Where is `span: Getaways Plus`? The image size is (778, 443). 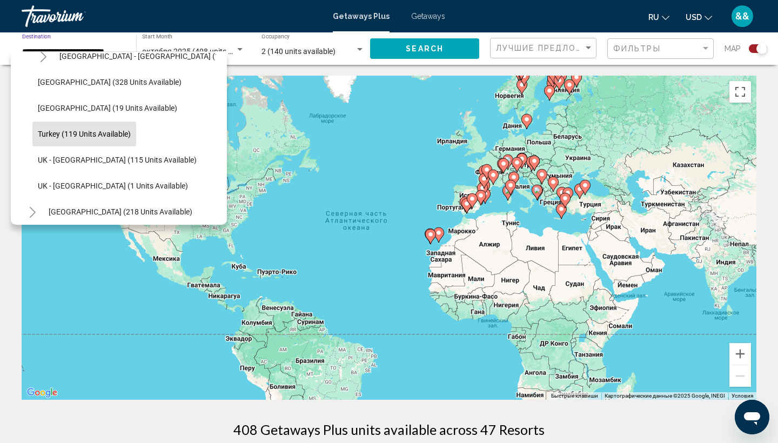 span: Getaways Plus is located at coordinates (361, 16).